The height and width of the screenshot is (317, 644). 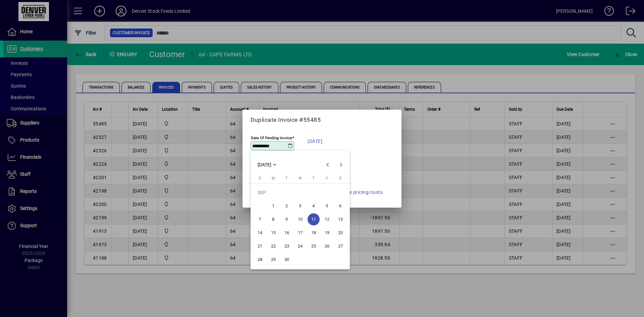 I want to click on span: 25, so click(x=314, y=246).